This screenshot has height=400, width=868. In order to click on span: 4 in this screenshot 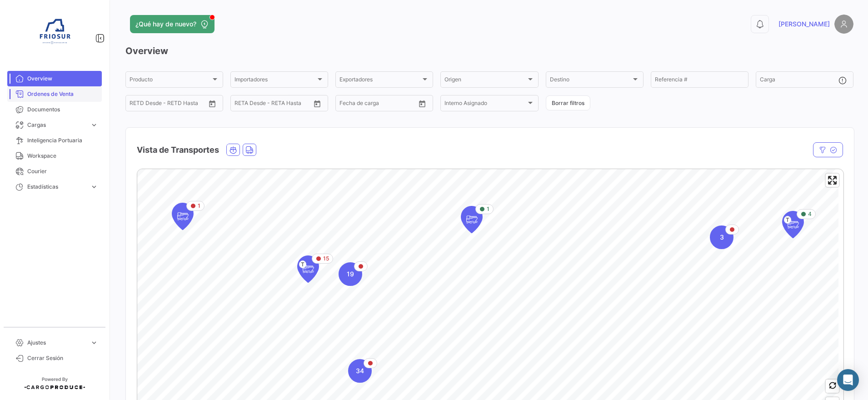, I will do `click(810, 214)`.